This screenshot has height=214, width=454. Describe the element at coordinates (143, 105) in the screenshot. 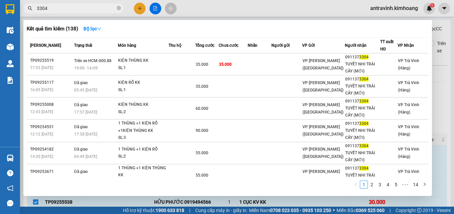

I see `div: KIỆN THÙNG KK` at that location.